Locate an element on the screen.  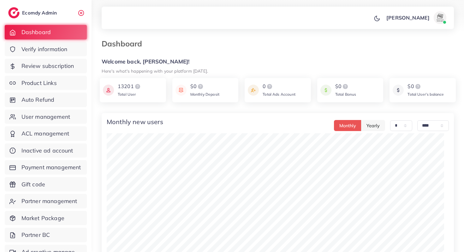
a: Inactive ad account is located at coordinates (46, 150).